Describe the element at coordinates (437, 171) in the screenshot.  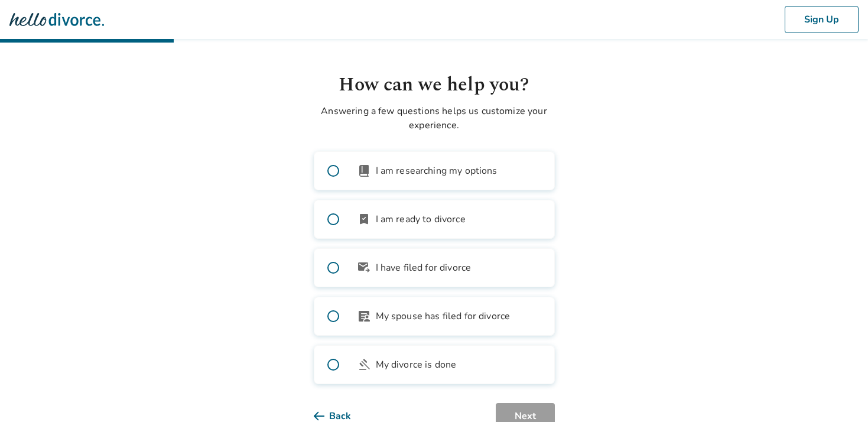
I see `span: I am researching my options` at that location.